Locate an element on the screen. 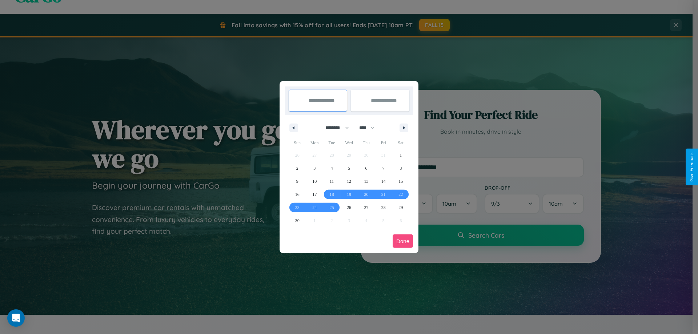  button: 26 is located at coordinates (349, 208).